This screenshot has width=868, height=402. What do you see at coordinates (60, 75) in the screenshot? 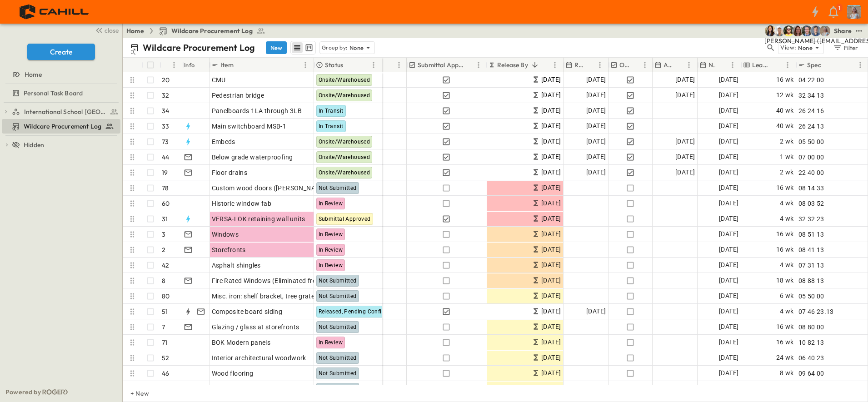
I see `a: Home` at bounding box center [60, 75].